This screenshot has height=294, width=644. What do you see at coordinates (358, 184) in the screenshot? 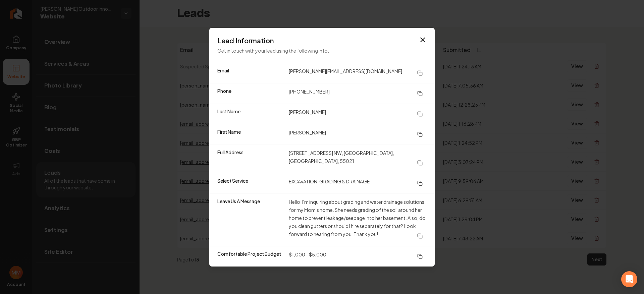
I see `dd: EXCAVATION, GRADING & DRAINAGE` at bounding box center [358, 184].